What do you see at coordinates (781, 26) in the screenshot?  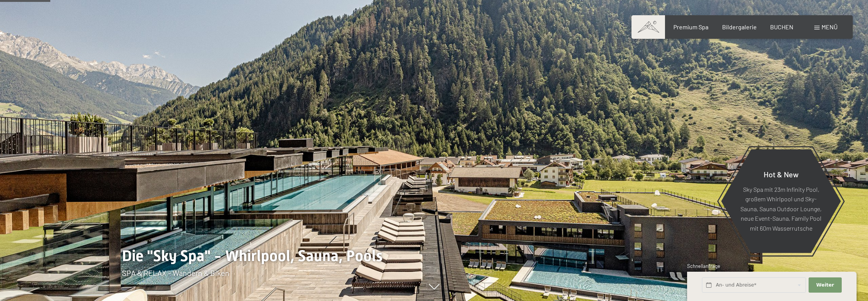 I see `span: BUCHEN` at bounding box center [781, 26].